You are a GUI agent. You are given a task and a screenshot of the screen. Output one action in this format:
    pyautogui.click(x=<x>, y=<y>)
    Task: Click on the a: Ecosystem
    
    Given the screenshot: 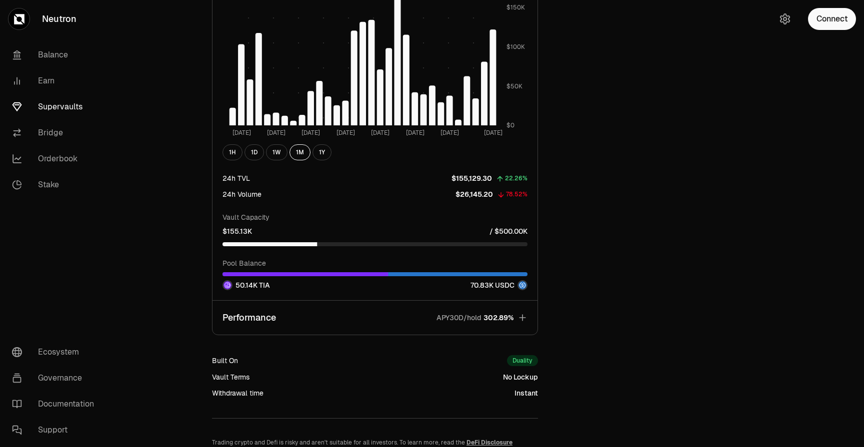 What is the action you would take?
    pyautogui.click(x=56, y=352)
    